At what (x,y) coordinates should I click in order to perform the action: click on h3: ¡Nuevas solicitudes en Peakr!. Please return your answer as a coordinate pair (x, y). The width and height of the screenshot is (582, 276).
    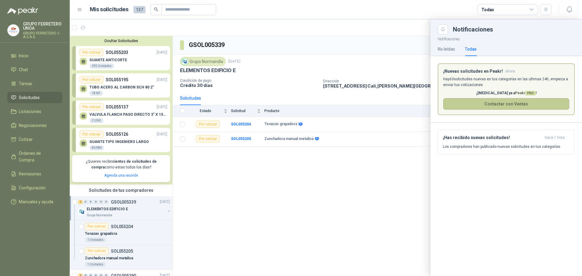
    Looking at the image, I should click on (473, 71).